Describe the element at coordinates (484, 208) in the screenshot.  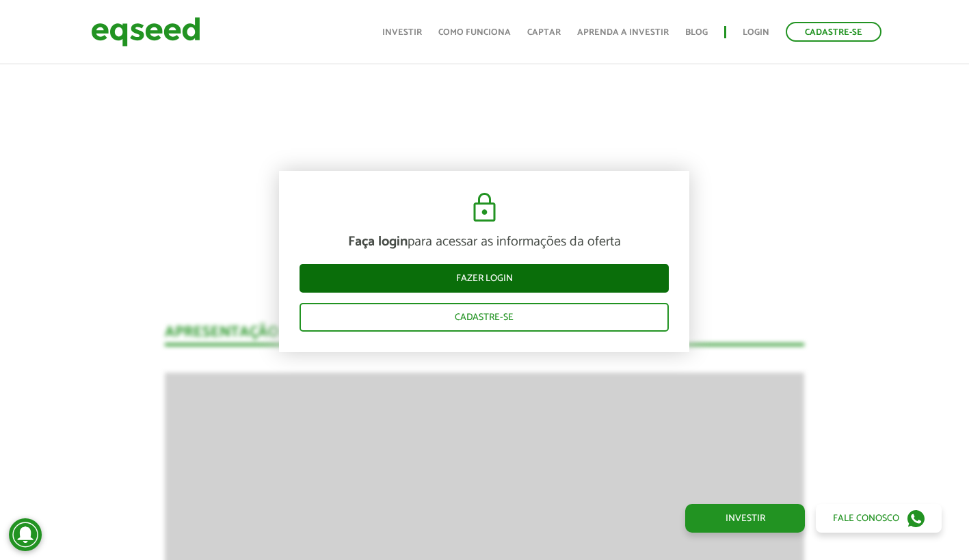
I see `img: cadeado.svg` at that location.